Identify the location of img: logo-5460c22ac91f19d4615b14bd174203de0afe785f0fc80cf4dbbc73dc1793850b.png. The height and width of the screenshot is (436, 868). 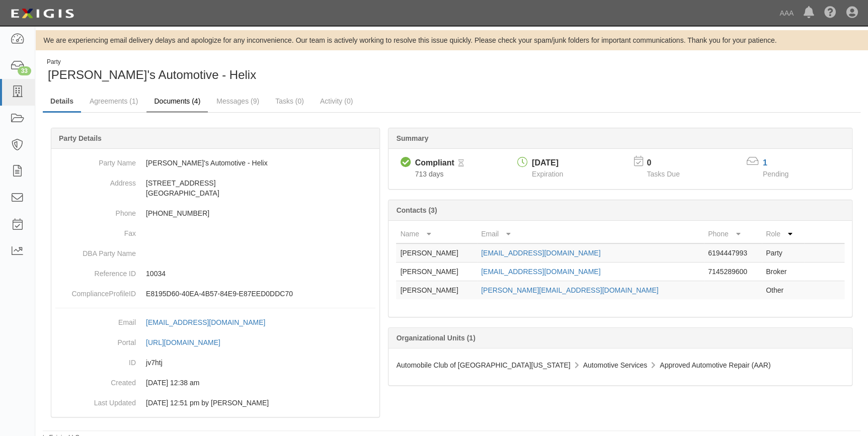
(42, 13).